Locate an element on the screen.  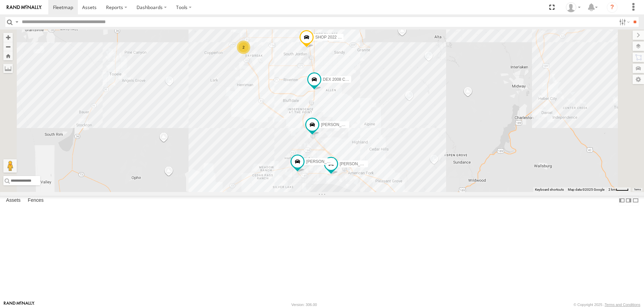
span: DEX 2008 Chevy is located at coordinates (339, 80).